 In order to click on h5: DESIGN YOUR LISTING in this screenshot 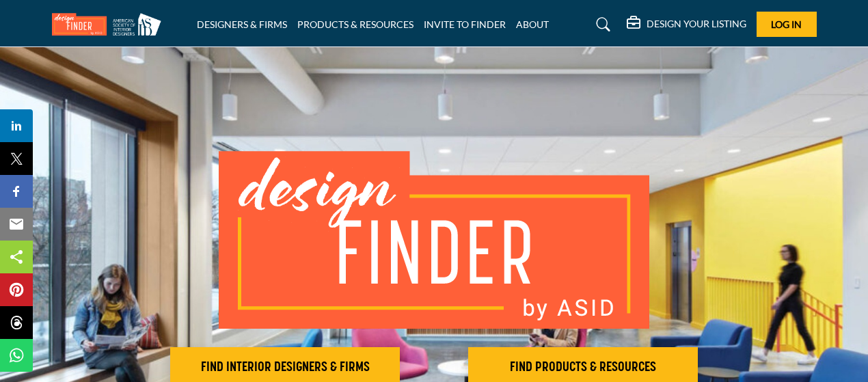, I will do `click(696, 24)`.